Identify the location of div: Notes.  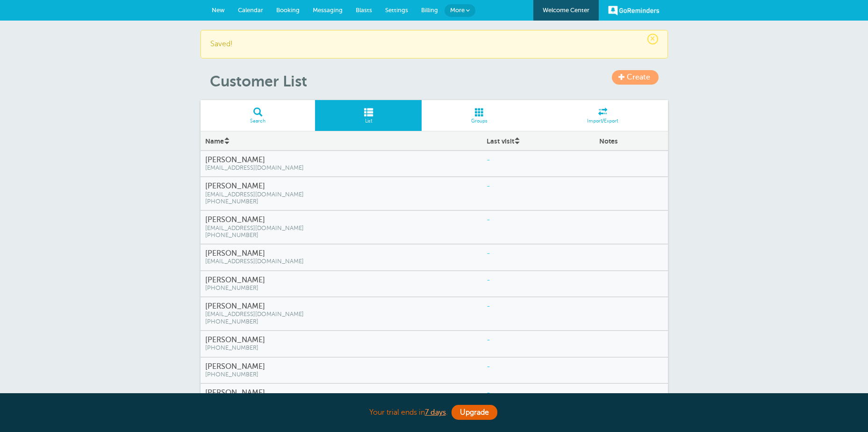
(631, 141).